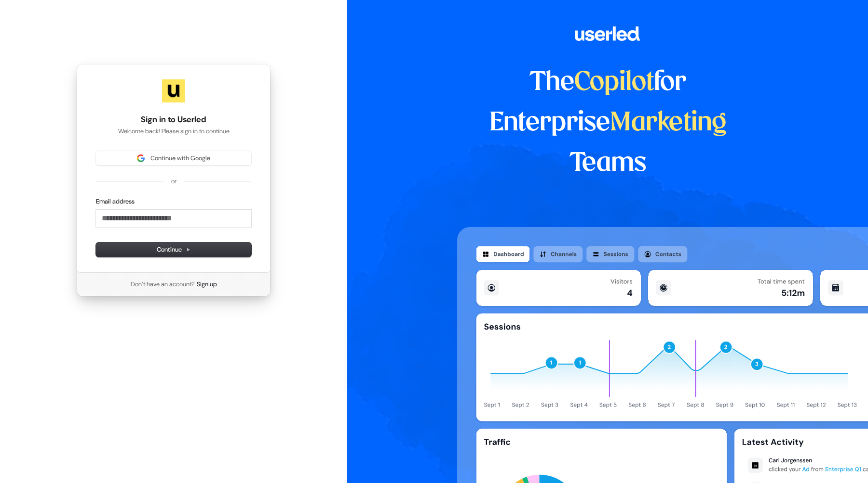  What do you see at coordinates (174, 250) in the screenshot?
I see `span: Continue` at bounding box center [174, 250].